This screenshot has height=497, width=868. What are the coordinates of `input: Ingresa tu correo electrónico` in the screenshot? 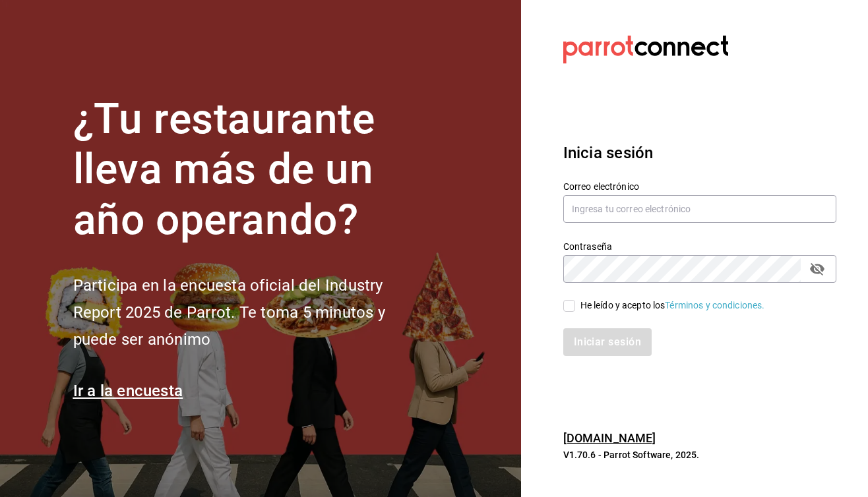 It's located at (699, 209).